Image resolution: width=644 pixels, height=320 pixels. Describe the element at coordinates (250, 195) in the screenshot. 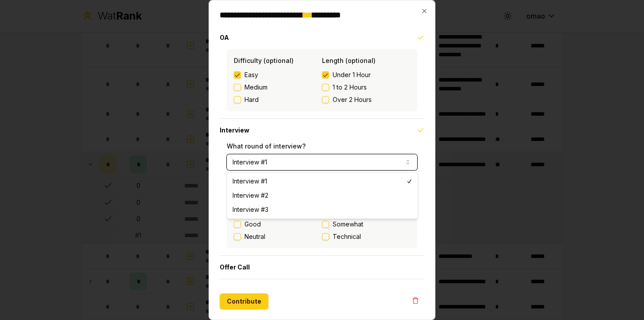

I see `span: Interview #2` at that location.